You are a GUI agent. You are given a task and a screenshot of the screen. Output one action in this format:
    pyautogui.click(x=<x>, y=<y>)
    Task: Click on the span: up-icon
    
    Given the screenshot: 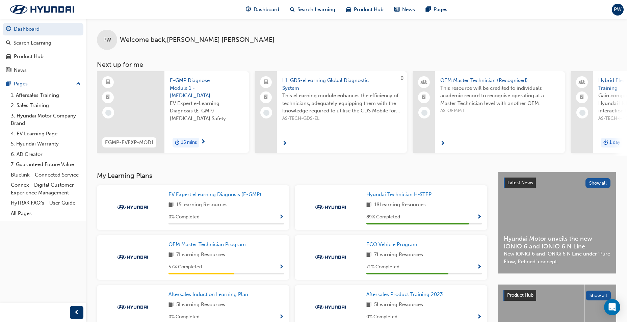 What is the action you would take?
    pyautogui.click(x=78, y=84)
    